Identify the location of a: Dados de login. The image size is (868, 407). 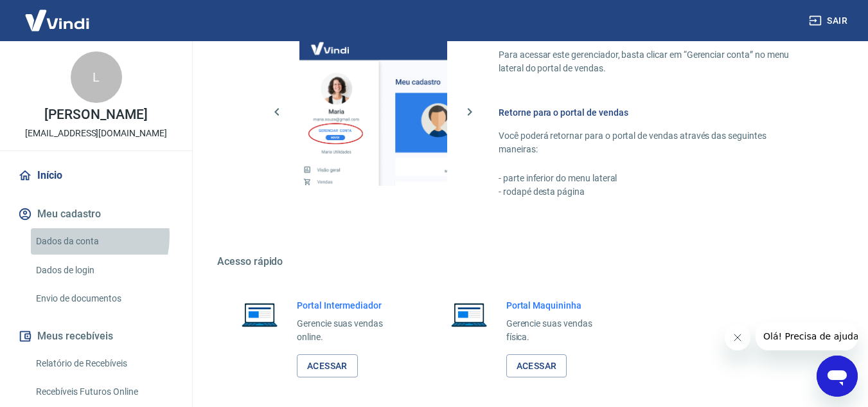
(103, 270).